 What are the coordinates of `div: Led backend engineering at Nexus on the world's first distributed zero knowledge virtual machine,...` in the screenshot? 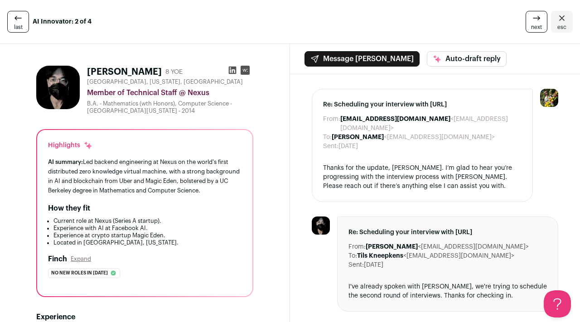 It's located at (145, 176).